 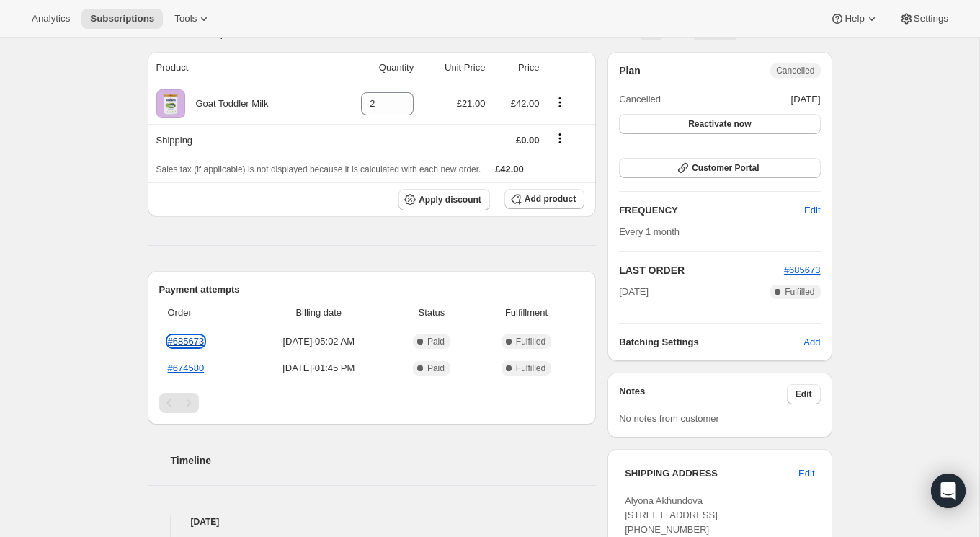 What do you see at coordinates (171, 104) in the screenshot?
I see `img: product img` at bounding box center [171, 104].